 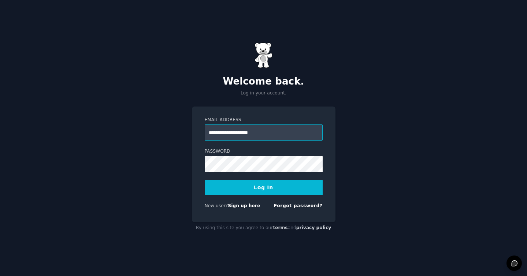 I want to click on button: Log In, so click(x=264, y=188).